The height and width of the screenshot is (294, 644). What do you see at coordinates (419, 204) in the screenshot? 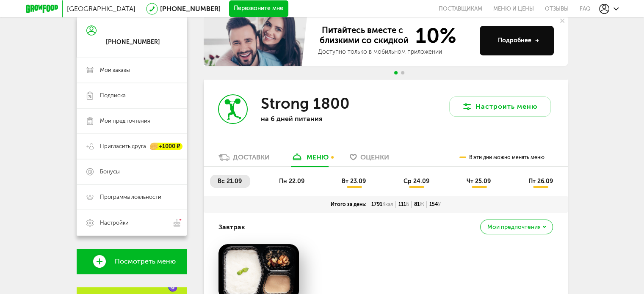
I see `div: 81` at bounding box center [419, 204].